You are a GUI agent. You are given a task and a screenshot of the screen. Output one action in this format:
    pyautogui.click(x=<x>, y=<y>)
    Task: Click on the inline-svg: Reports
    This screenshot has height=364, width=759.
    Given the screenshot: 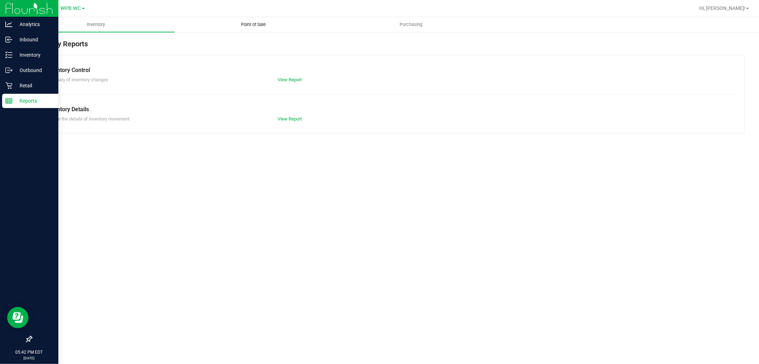 What is the action you would take?
    pyautogui.click(x=9, y=101)
    